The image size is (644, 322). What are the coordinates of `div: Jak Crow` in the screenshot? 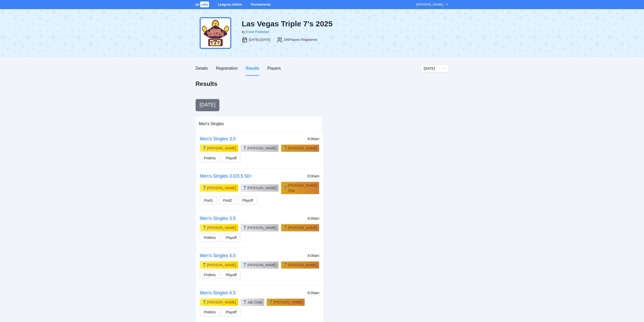 It's located at (255, 302).